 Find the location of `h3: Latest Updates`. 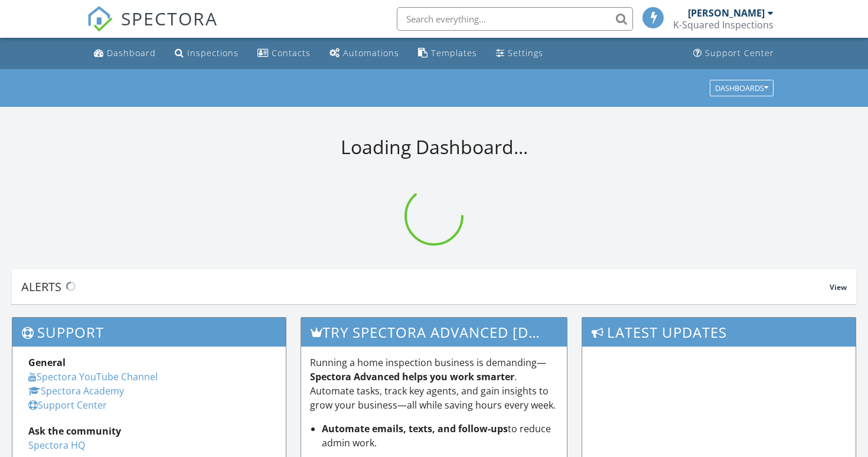

h3: Latest Updates is located at coordinates (719, 332).